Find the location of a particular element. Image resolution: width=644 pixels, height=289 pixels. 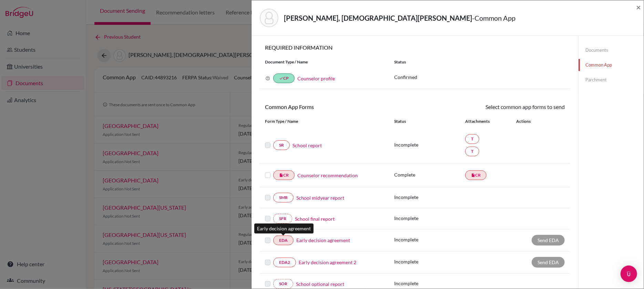

div: Form Type / Name is located at coordinates (324, 122).